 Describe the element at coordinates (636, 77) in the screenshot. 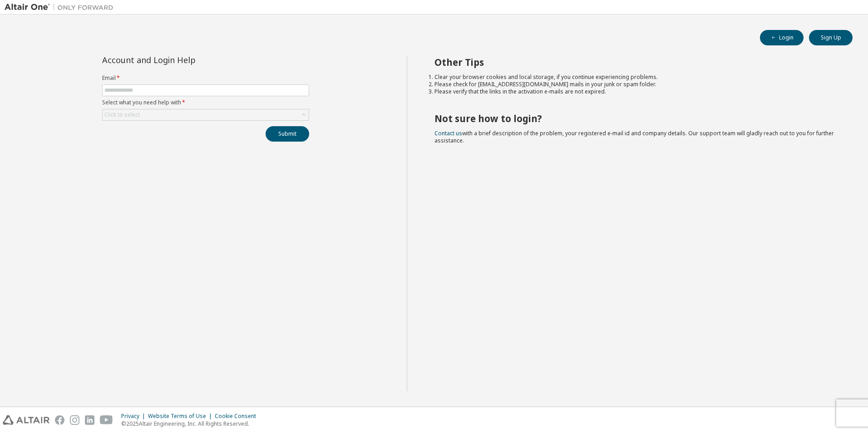

I see `li: Clear your browser cookies and local storage, if you continue experiencing problems.` at that location.